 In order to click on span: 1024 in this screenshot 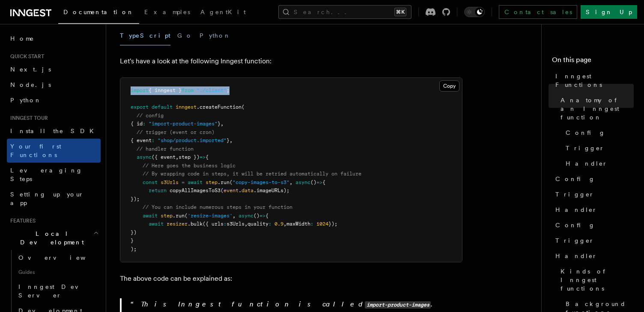, I will do `click(322, 224)`.